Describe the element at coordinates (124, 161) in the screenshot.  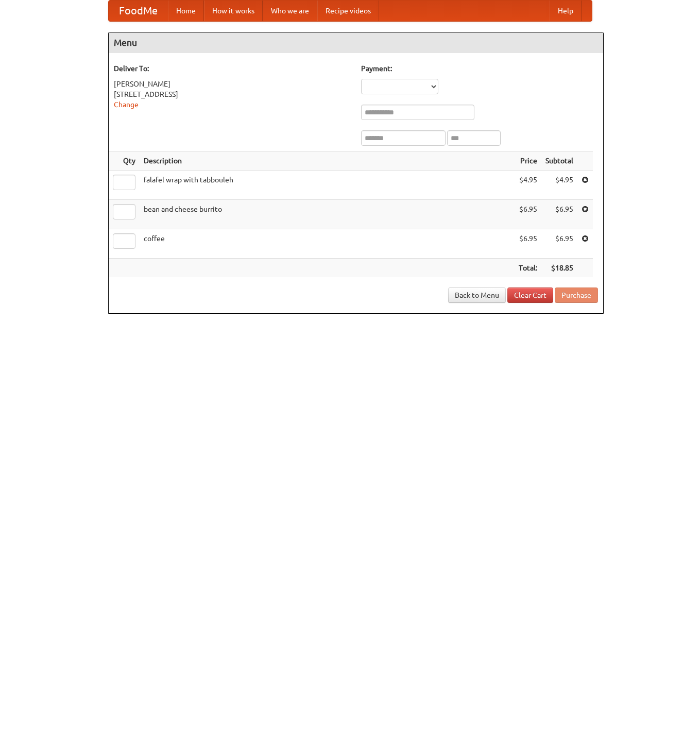
I see `th: Qty` at that location.